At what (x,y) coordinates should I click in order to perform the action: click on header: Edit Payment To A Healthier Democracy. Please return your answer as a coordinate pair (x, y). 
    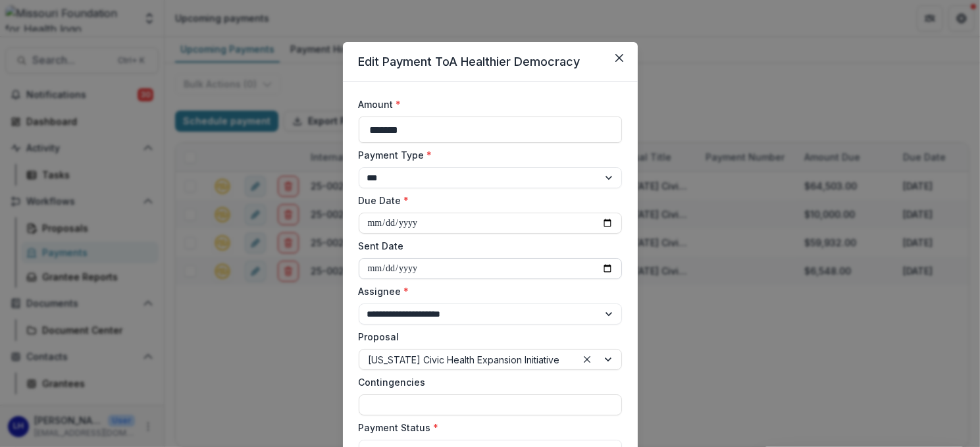
    Looking at the image, I should click on (490, 62).